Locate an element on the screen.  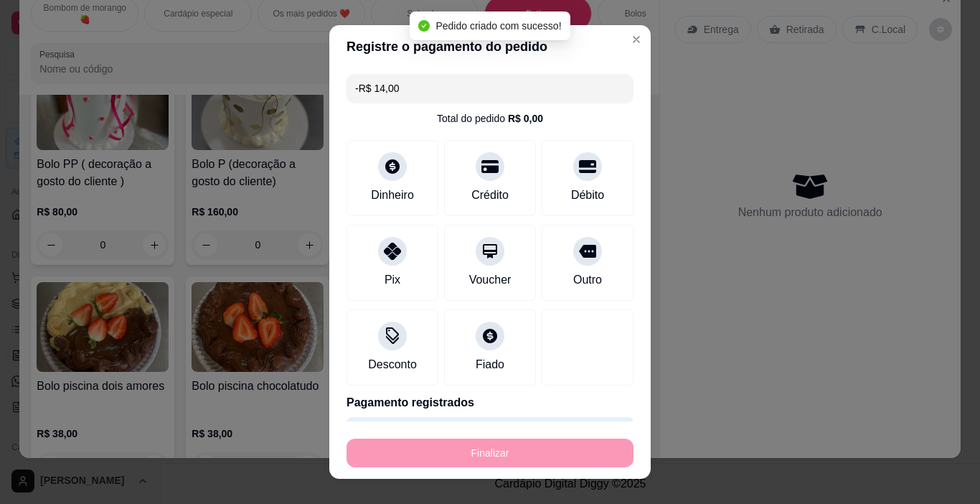
header: Registre o pagamento do pedido is located at coordinates (490, 47).